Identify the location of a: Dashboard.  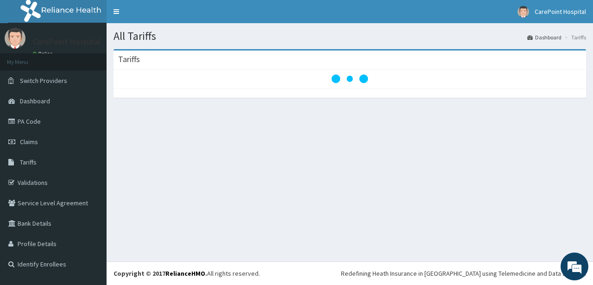
(545, 37).